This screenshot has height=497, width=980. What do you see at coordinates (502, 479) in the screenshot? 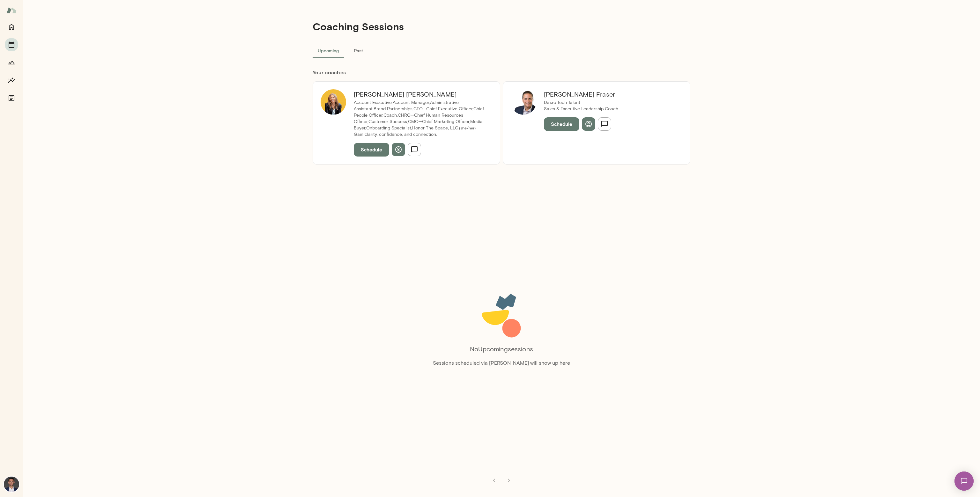
I see `div: pagination` at bounding box center [502, 479].